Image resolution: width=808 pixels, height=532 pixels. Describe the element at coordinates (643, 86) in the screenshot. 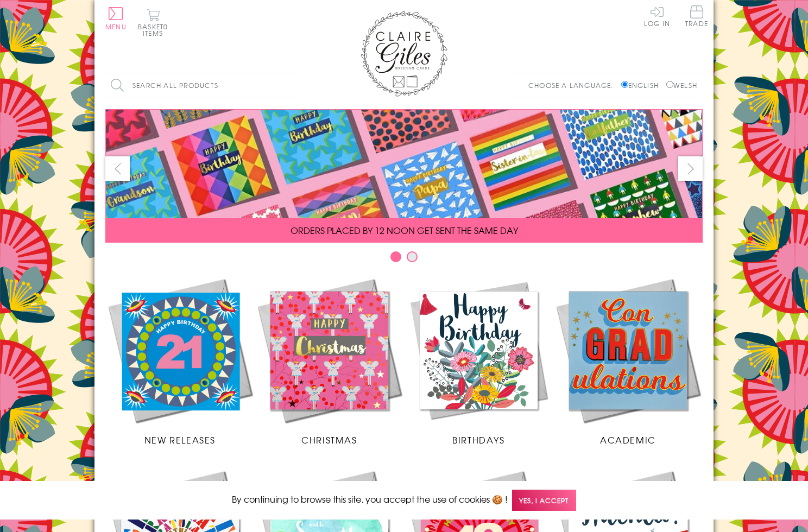

I see `label: English` at that location.